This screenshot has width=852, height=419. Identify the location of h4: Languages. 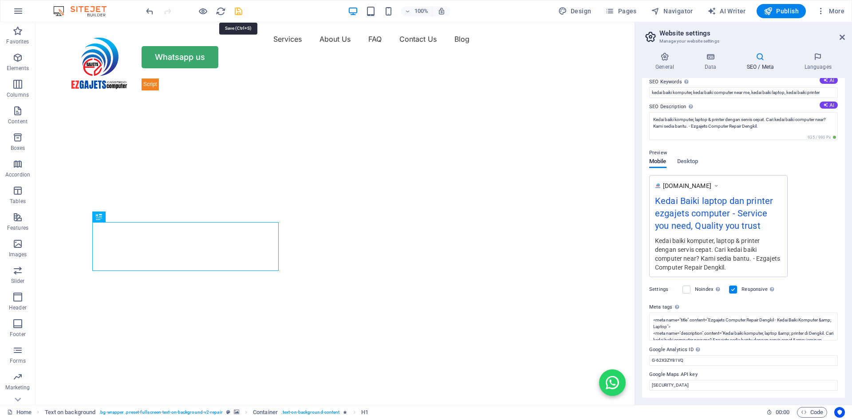
(818, 62).